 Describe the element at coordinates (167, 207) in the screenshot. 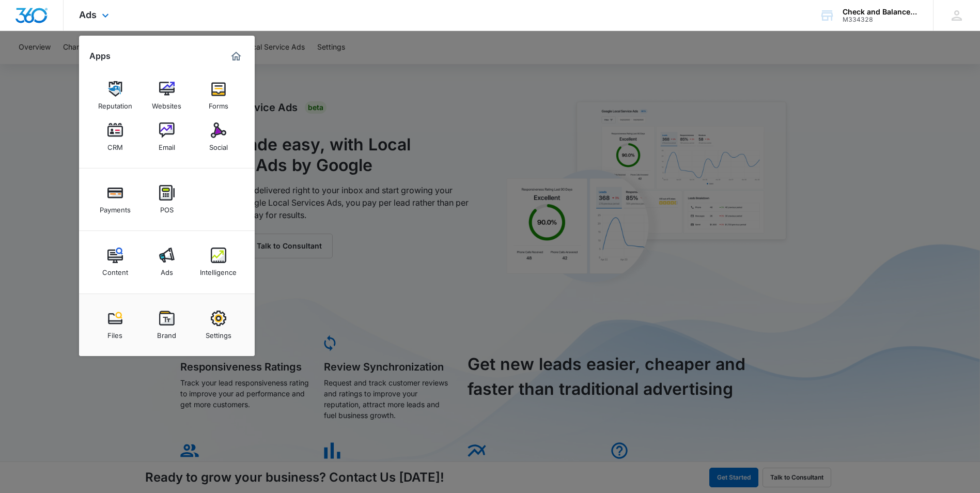

I see `div: POS` at that location.